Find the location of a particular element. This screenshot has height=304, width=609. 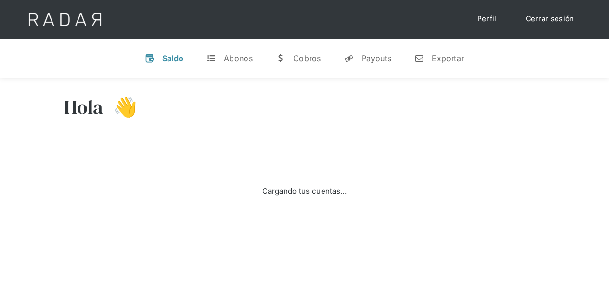

div: v is located at coordinates (150, 58).